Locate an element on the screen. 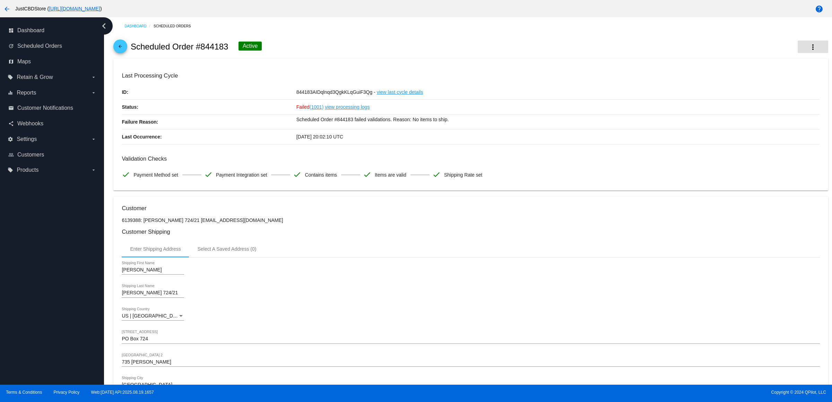  p: ID: is located at coordinates (209, 92).